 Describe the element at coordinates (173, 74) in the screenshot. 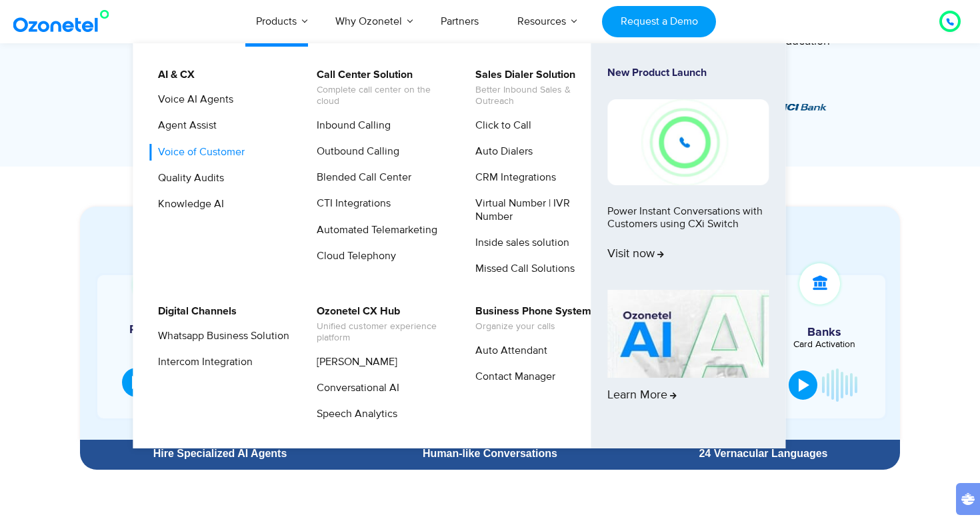

I see `a: AI & CX` at that location.